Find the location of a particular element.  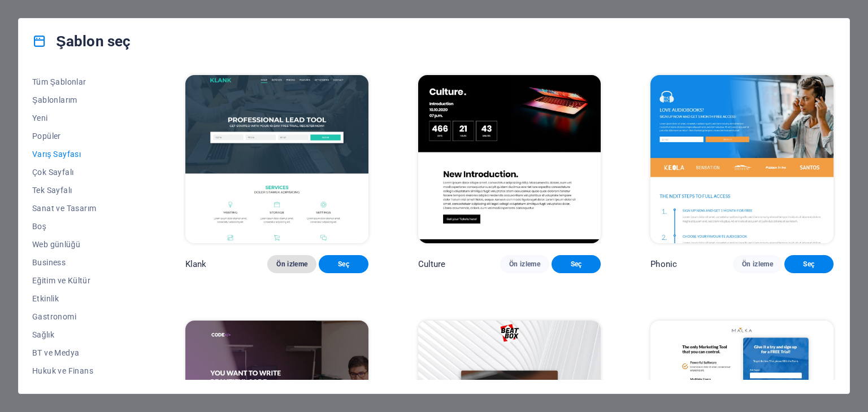

button: BT ve Medya is located at coordinates (83, 353).